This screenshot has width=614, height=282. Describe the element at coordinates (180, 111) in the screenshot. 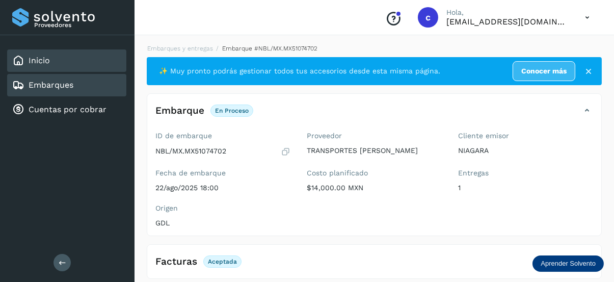

I see `h4: Embarque` at that location.